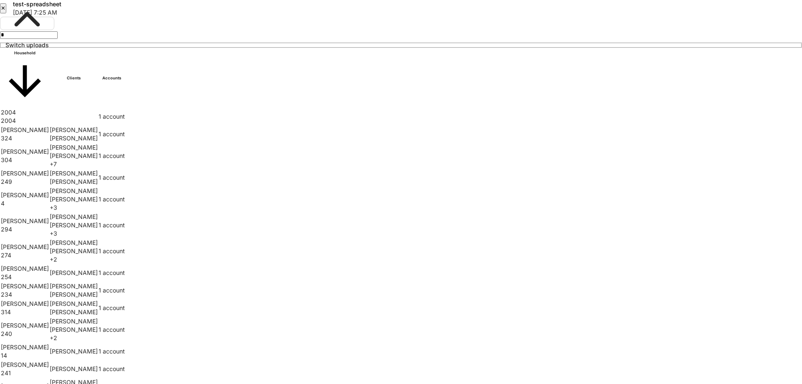  Describe the element at coordinates (25, 229) in the screenshot. I see `div: 294` at that location.